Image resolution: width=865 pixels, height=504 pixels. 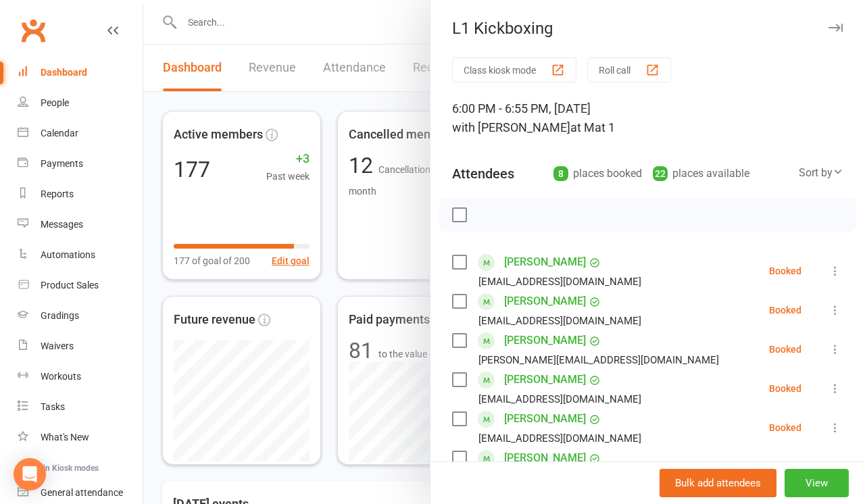 What do you see at coordinates (821, 173) in the screenshot?
I see `div: Sort by` at bounding box center [821, 173].